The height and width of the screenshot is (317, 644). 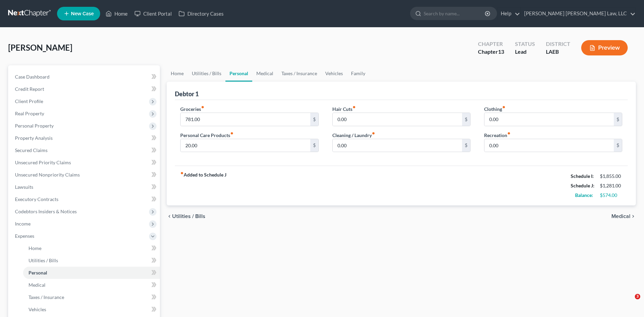 I want to click on div: District, so click(x=558, y=44).